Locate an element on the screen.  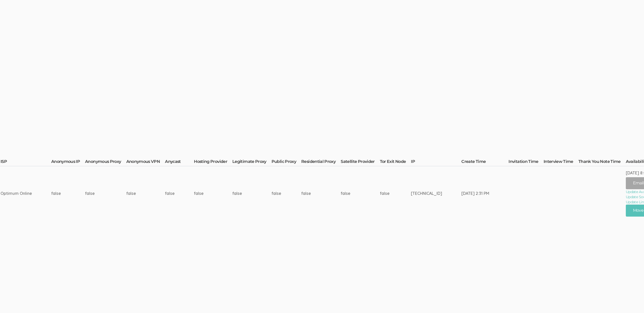
th: Public Proxy is located at coordinates (286, 162).